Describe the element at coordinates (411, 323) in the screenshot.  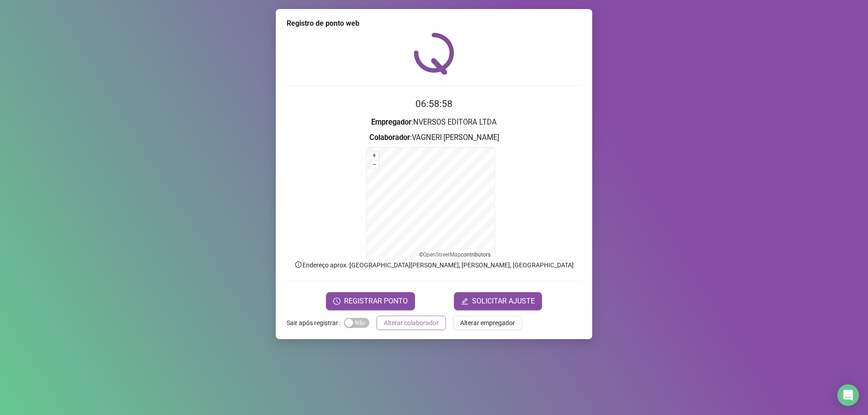
I see `span: Alterar colaborador` at that location.